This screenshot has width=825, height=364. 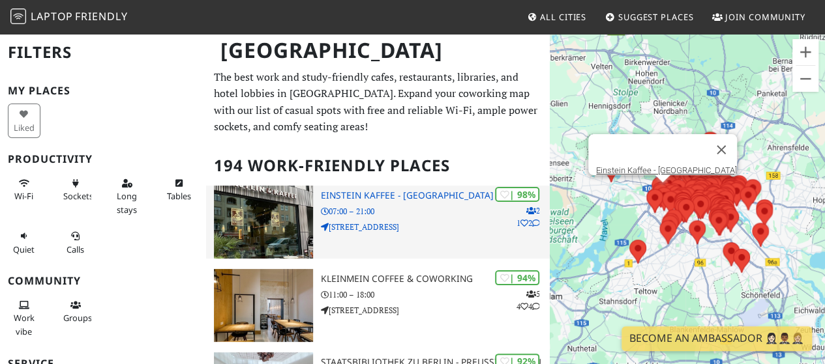 What do you see at coordinates (78, 318) in the screenshot?
I see `span: Group tables` at bounding box center [78, 318].